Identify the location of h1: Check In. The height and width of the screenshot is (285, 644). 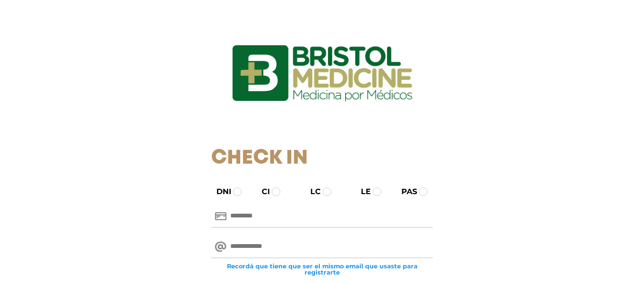
(321, 159).